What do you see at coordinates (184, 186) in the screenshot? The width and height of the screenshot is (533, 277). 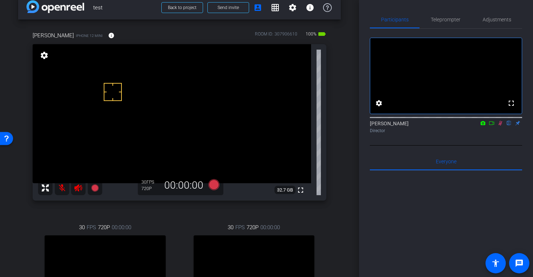 I see `div: 00:00:00` at bounding box center [184, 186].